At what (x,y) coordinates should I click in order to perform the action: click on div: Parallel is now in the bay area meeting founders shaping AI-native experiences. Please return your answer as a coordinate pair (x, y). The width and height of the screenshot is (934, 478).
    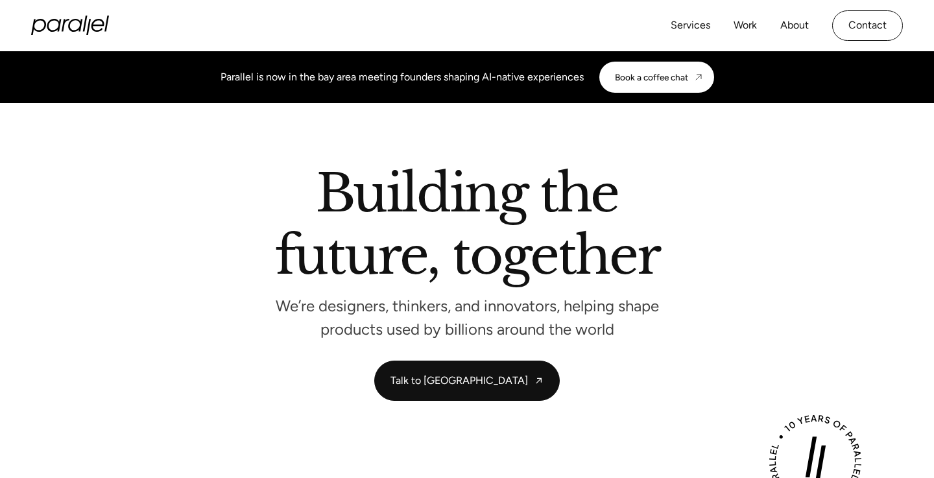
    Looking at the image, I should click on (402, 77).